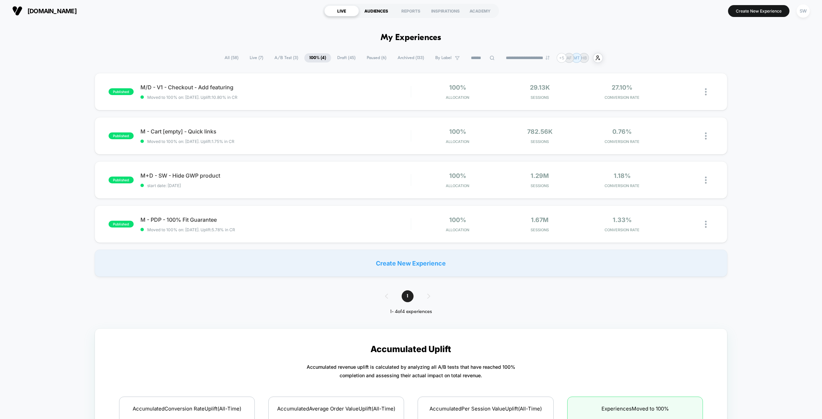  I want to click on span: 100% ( 4 ), so click(318, 58).